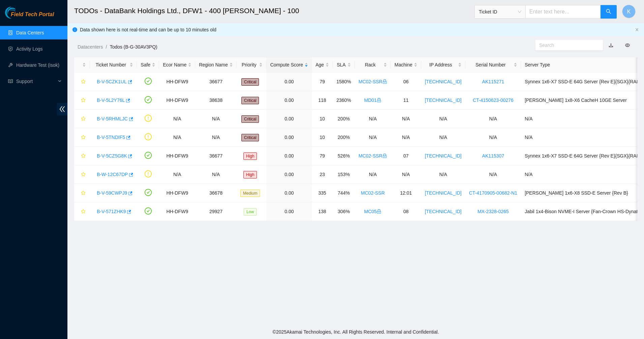 Image resolution: width=644 pixels, height=339 pixels. What do you see at coordinates (216, 100) in the screenshot?
I see `td: 38638` at bounding box center [216, 100].